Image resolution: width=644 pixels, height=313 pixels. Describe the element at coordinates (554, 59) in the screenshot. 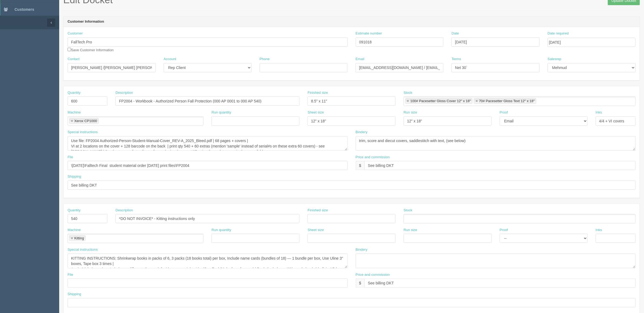

I see `label: Salesrep` at that location.